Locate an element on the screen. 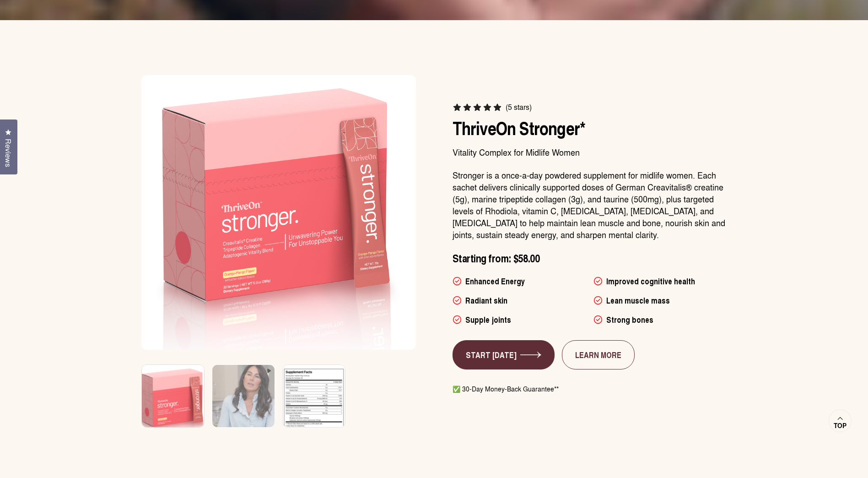 This screenshot has width=868, height=478. span: ThriveOn Stronger* is located at coordinates (518, 128).